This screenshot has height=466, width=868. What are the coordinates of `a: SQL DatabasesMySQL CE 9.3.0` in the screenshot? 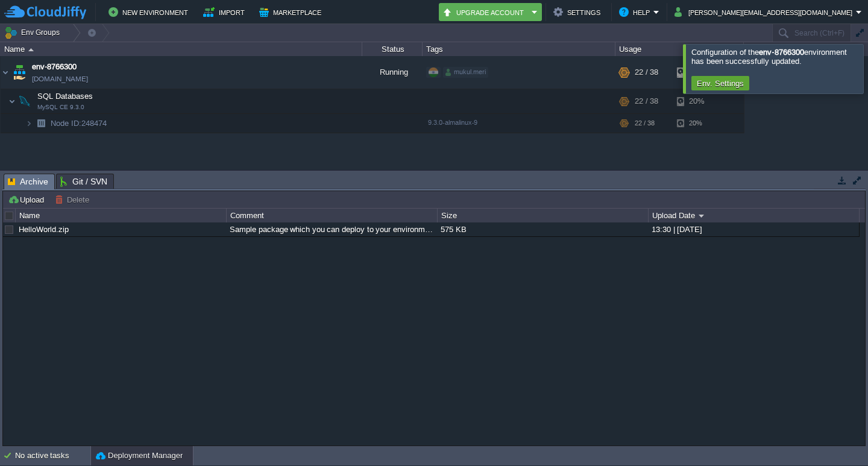 It's located at (65, 96).